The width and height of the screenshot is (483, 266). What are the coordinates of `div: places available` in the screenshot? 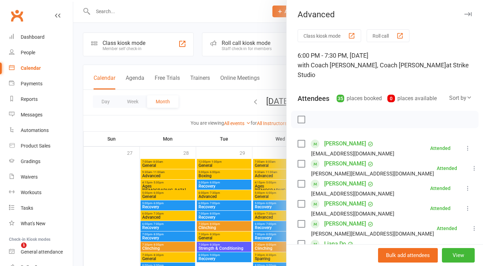 It's located at (412, 98).